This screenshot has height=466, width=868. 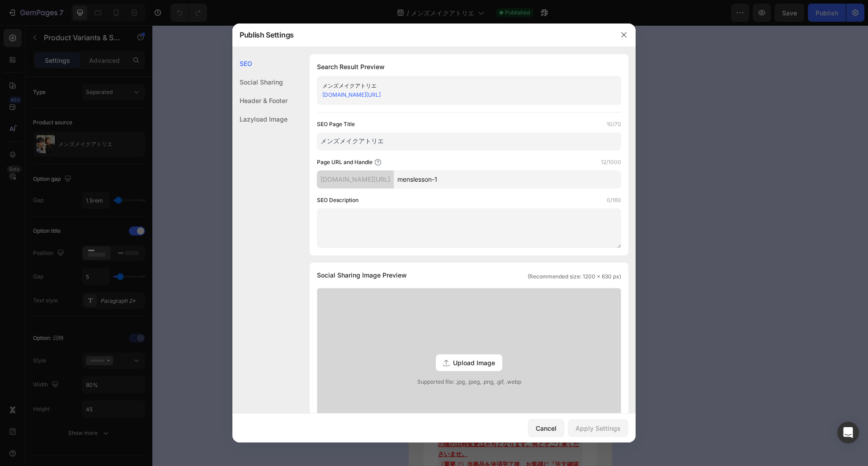 I want to click on span: 受講者累計1000人突破記念, so click(x=358, y=236).